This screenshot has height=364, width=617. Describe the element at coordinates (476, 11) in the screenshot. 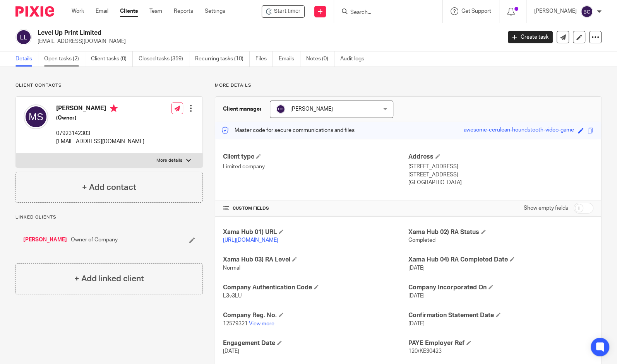

I see `span: Get Support` at that location.